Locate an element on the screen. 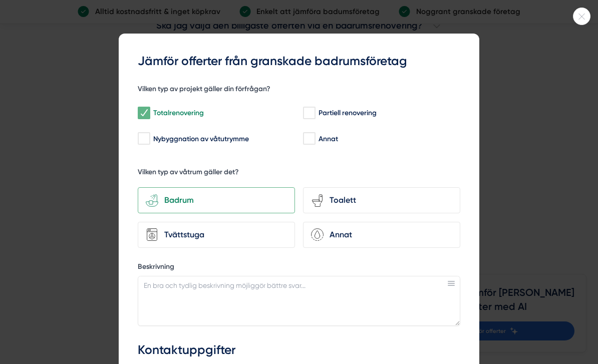 The height and width of the screenshot is (364, 598). input: Totalrenovering is located at coordinates (143, 113).